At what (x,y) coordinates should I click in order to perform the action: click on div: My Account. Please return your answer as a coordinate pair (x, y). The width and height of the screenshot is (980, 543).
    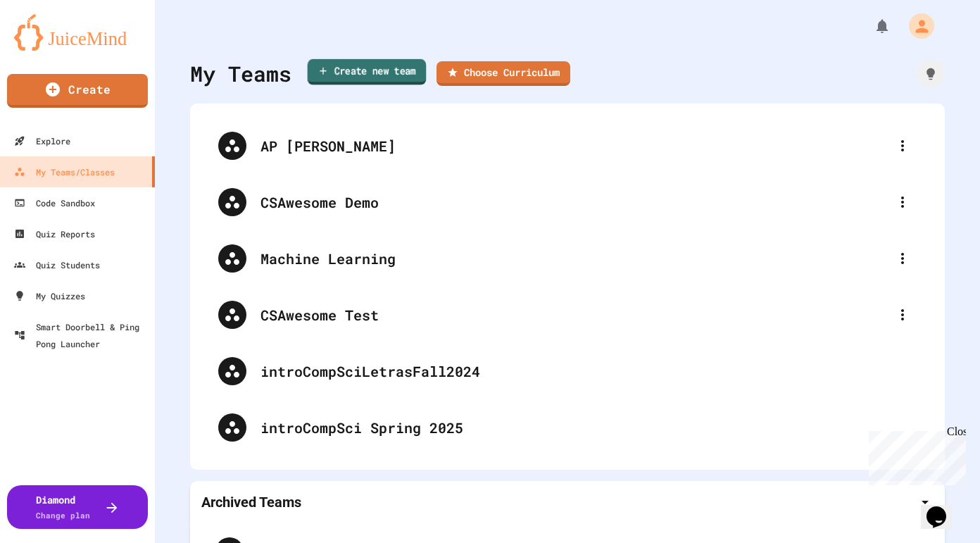
    Looking at the image, I should click on (916, 26).